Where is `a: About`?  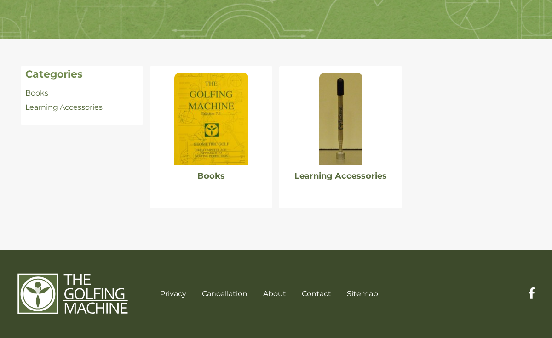
a: About is located at coordinates (274, 294).